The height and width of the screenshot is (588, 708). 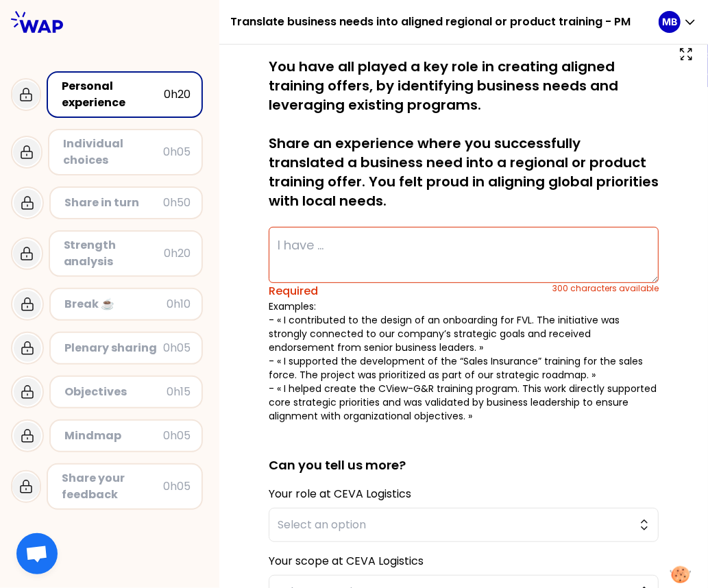 What do you see at coordinates (112, 94) in the screenshot?
I see `div: Personal experience` at bounding box center [112, 94].